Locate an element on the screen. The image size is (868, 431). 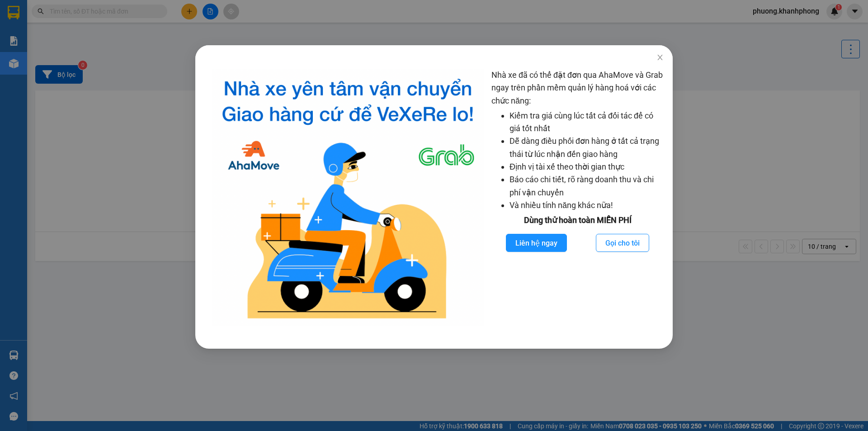
li: Định vị tài xế theo thời gian thực is located at coordinates (587, 166).